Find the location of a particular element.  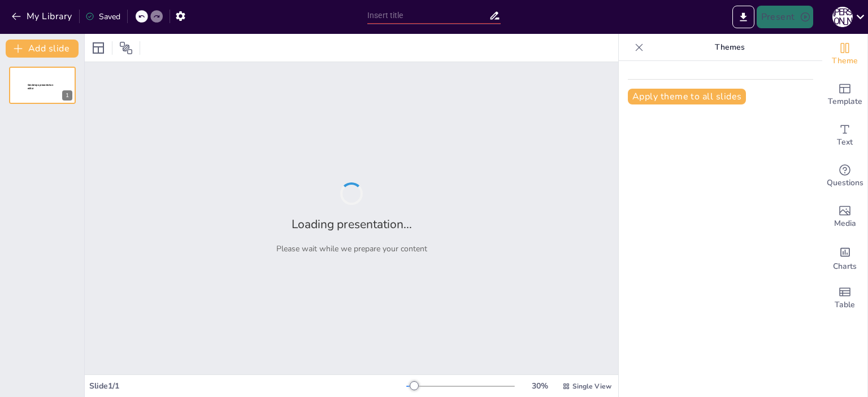

div: Add a table is located at coordinates (845, 298).